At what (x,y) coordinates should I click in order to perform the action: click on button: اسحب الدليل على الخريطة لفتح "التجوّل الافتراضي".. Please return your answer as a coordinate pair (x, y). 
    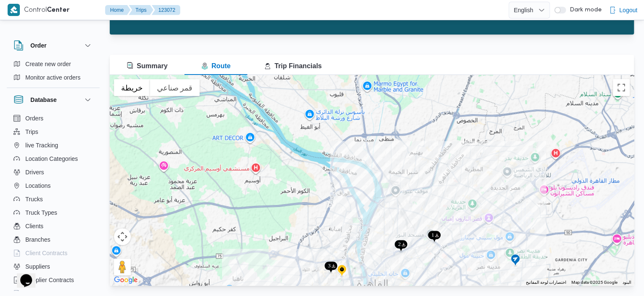
    Looking at the image, I should click on (123, 267).